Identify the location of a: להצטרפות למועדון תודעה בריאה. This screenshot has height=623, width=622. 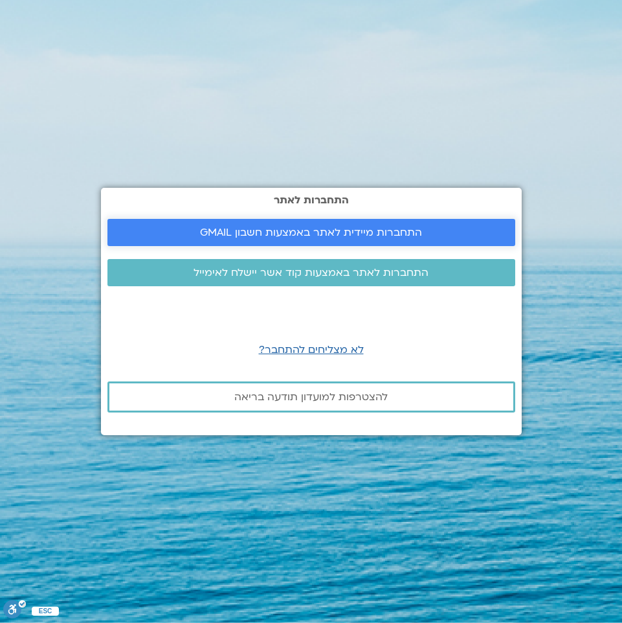
(311, 397).